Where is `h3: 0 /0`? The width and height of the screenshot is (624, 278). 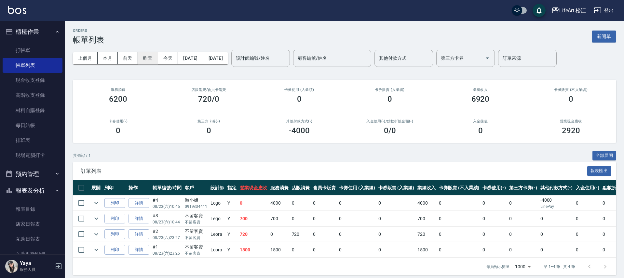 h3: 0 /0 is located at coordinates (389, 131).